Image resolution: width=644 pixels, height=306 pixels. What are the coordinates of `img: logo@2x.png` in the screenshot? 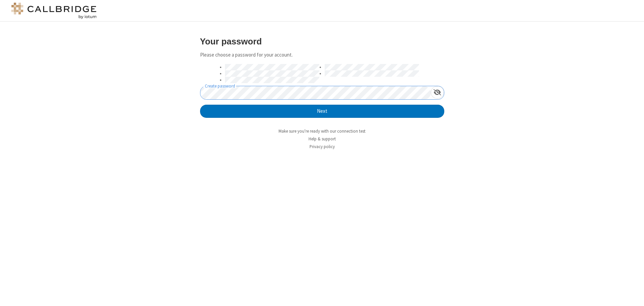 It's located at (54, 11).